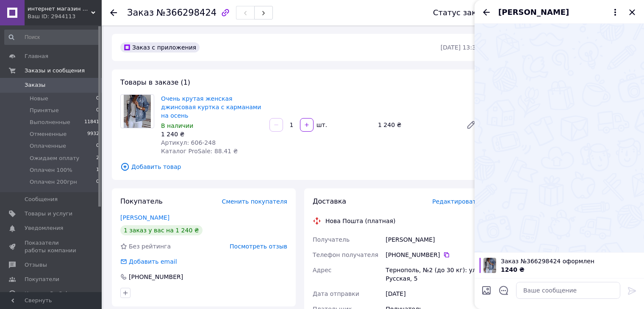  What do you see at coordinates (114, 13) in the screenshot?
I see `div: Вернуться назад` at bounding box center [114, 13].